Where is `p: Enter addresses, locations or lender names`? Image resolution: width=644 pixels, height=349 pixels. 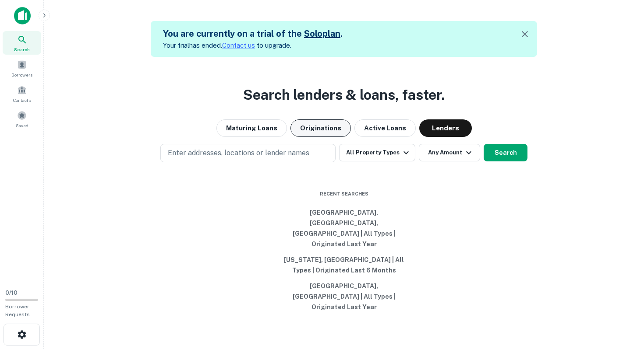
p: Enter addresses, locations or lender names is located at coordinates (238, 153).